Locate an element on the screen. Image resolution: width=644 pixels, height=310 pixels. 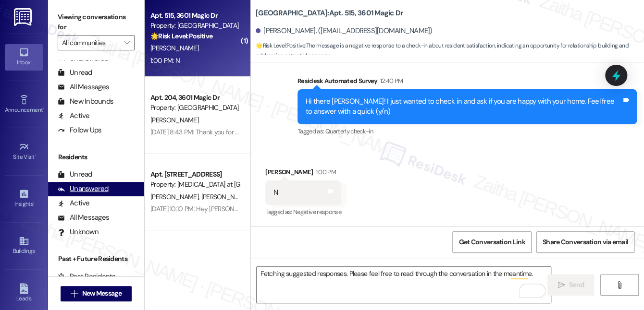
button: Share Conversation via email is located at coordinates (585, 242).